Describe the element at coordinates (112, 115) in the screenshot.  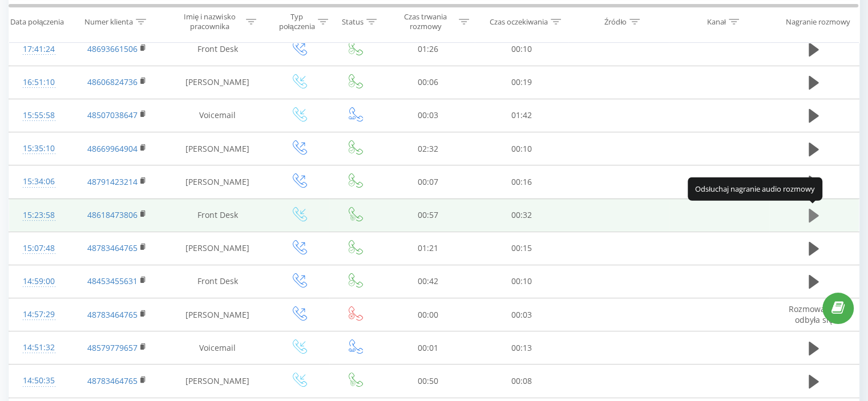
I see `a: 48507038647` at that location.